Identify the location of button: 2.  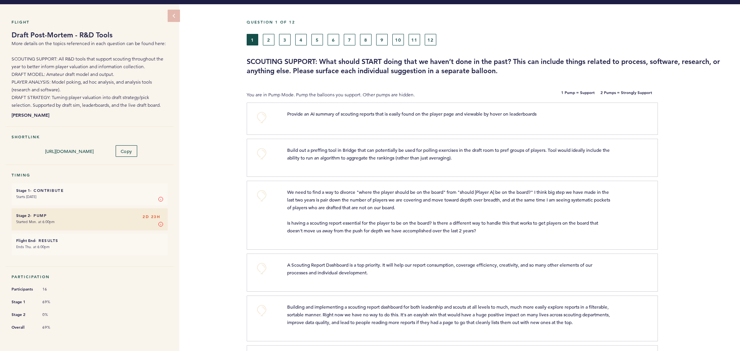
(269, 40).